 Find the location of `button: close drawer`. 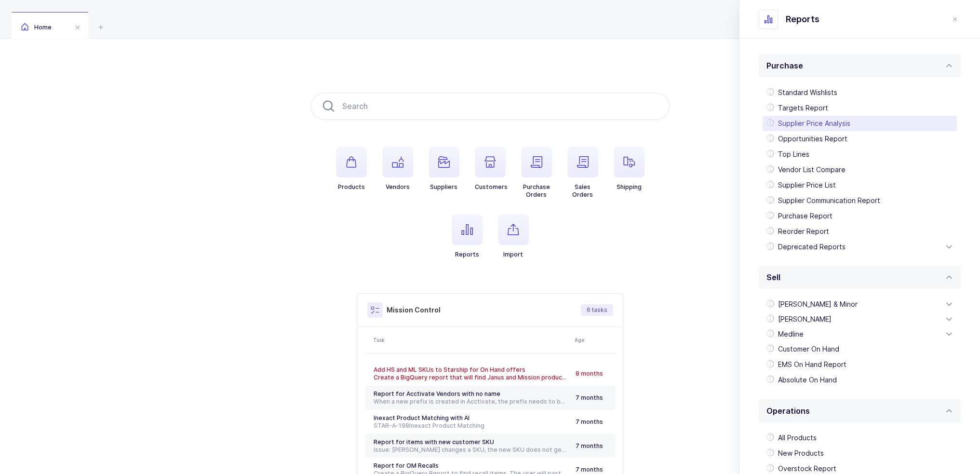

button: close drawer is located at coordinates (955, 19).